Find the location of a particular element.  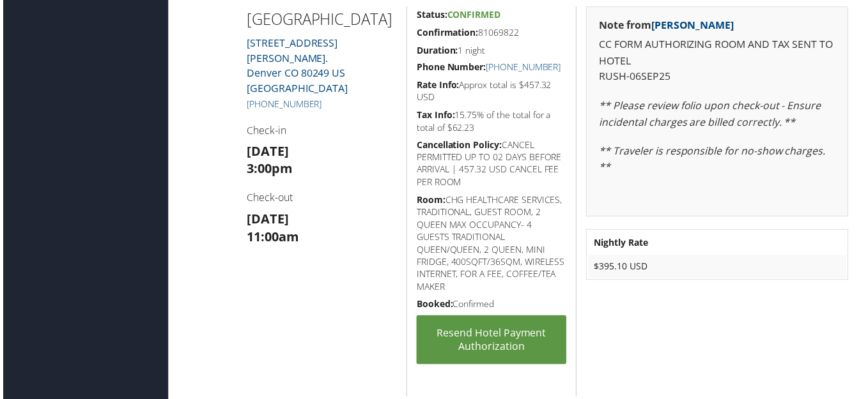

h5: Approx total is $457.32 USD is located at coordinates (491, 91).